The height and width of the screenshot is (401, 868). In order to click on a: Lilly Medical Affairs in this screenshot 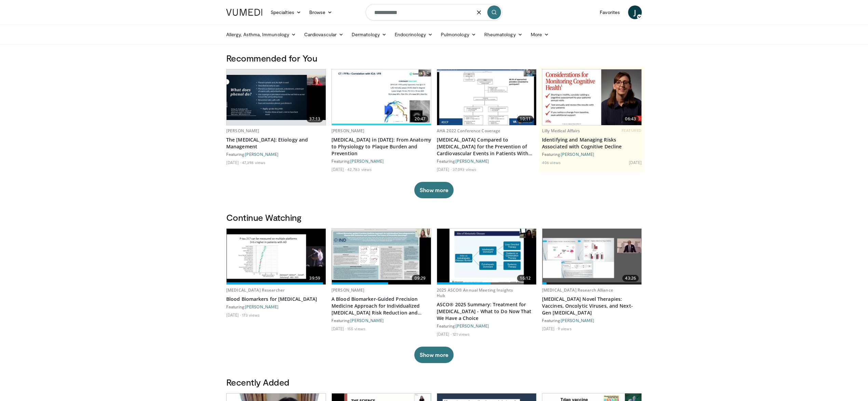, I will do `click(561, 131)`.